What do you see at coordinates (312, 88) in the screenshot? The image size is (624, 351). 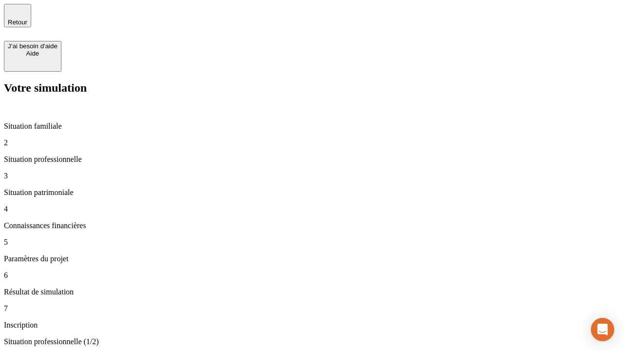 I see `h2: Votre simulation` at bounding box center [312, 88].